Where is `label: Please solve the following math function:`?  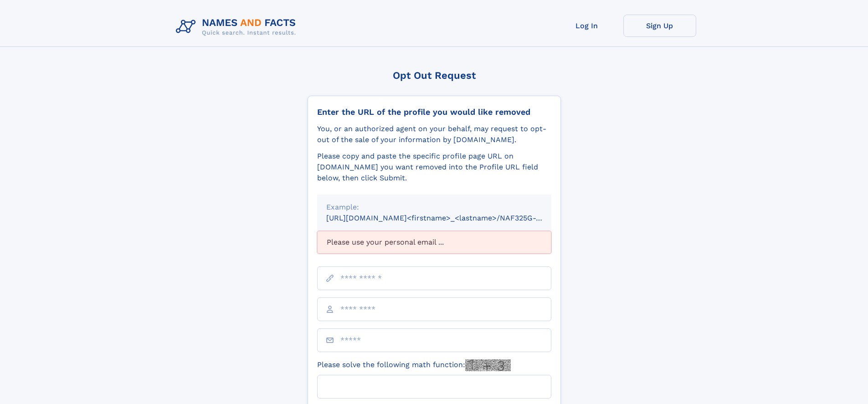
label: Please solve the following math function: is located at coordinates (414, 366).